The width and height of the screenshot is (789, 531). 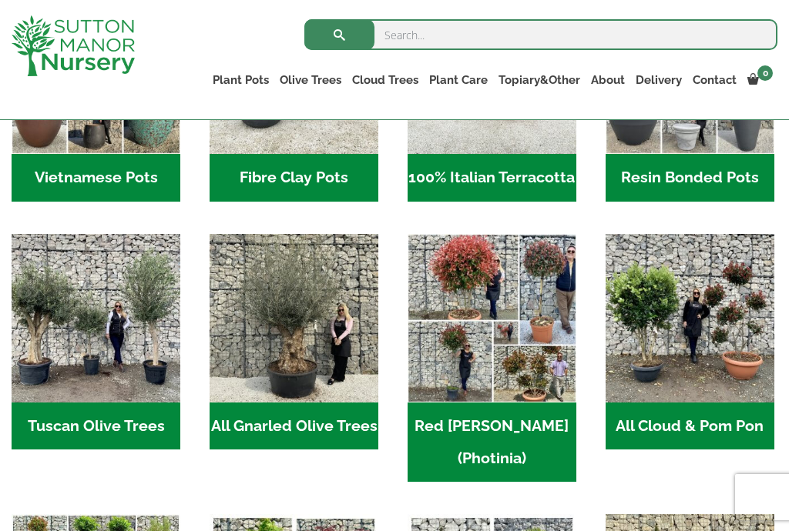 I want to click on input: Search..., so click(x=541, y=35).